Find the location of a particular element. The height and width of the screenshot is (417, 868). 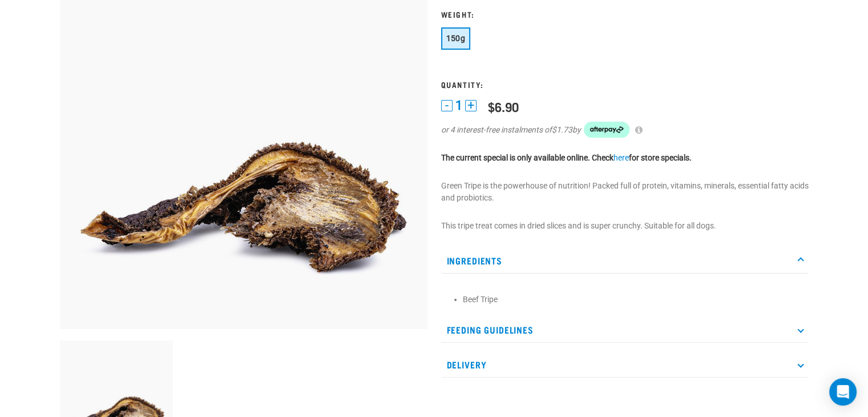

button: 150g is located at coordinates (456, 38).